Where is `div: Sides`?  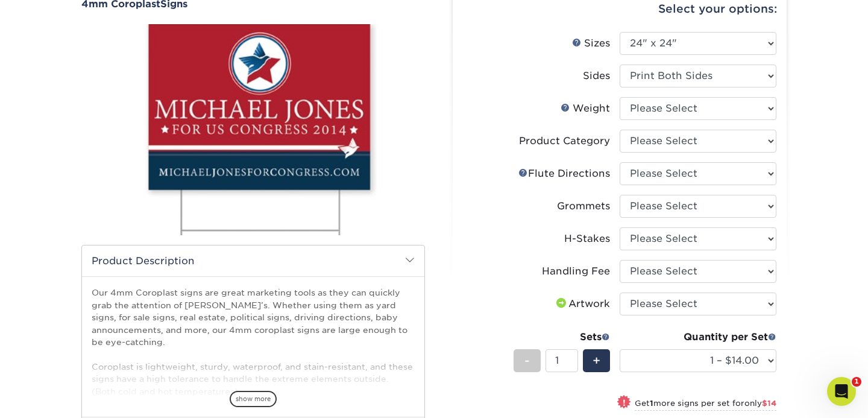
div: Sides is located at coordinates (596, 76).